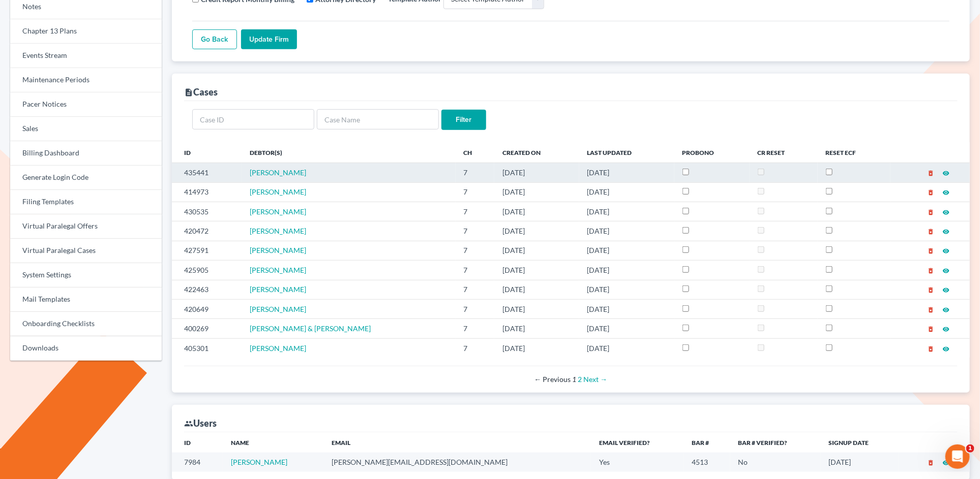 This screenshot has height=479, width=980. What do you see at coordinates (206, 289) in the screenshot?
I see `td: 422463` at bounding box center [206, 289].